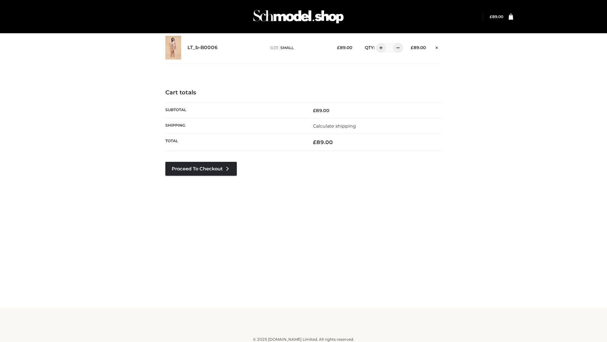 This screenshot has width=607, height=342. What do you see at coordinates (299, 16) in the screenshot?
I see `a: Schmodel Admin 964` at bounding box center [299, 16].